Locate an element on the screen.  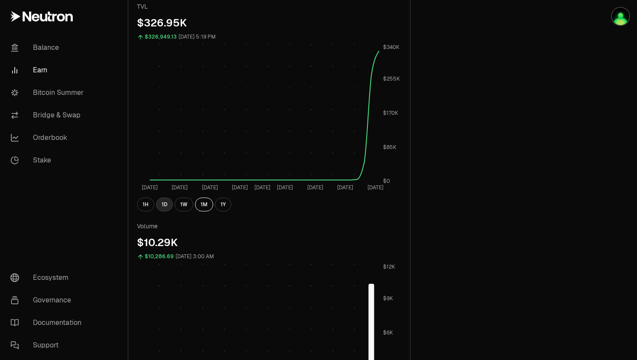
img: Main Account is located at coordinates (621, 16).